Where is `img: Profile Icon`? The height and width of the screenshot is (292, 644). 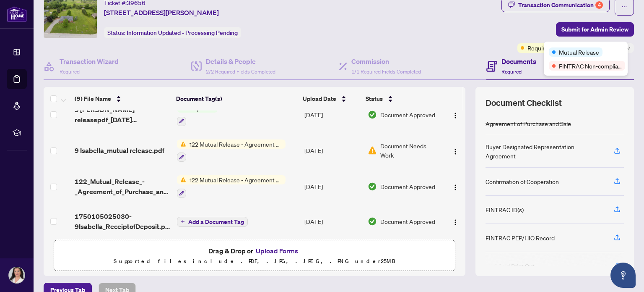 img: Profile Icon is located at coordinates (17, 275).